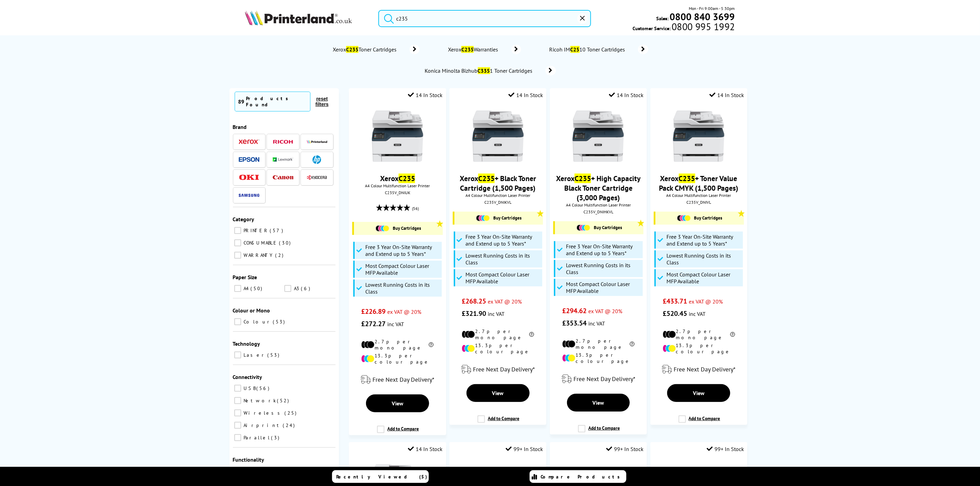  I want to click on span: 24, so click(290, 425).